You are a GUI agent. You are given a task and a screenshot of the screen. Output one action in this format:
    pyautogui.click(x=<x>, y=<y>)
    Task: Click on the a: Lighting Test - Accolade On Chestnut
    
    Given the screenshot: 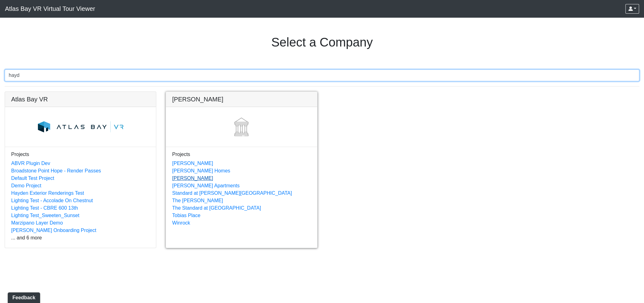 What is the action you would take?
    pyautogui.click(x=52, y=200)
    